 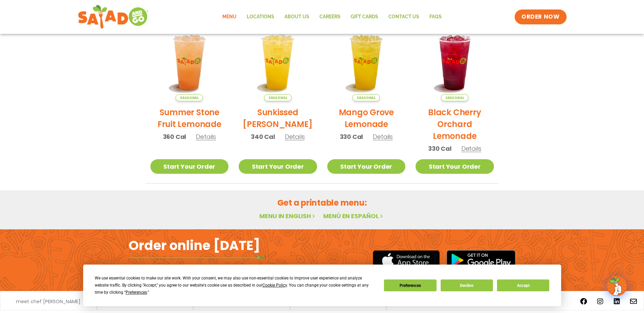 I want to click on a: Contact Us, so click(x=404, y=17).